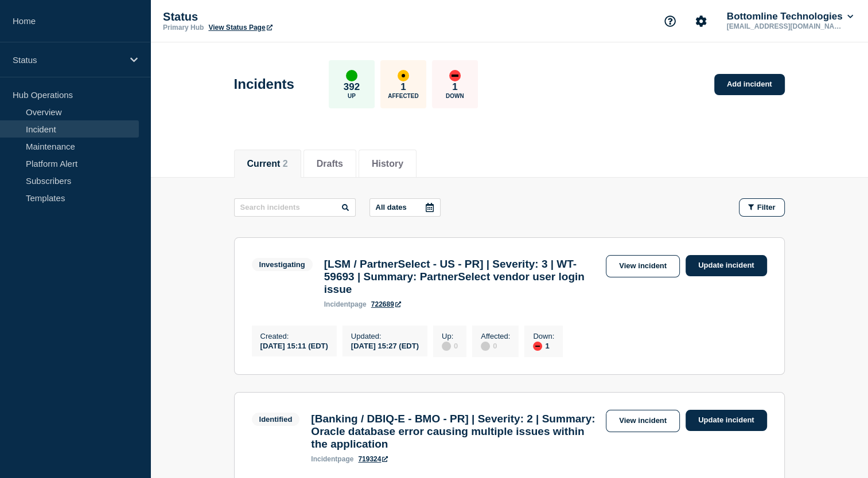 The image size is (868, 478). I want to click on p: Down :, so click(543, 337).